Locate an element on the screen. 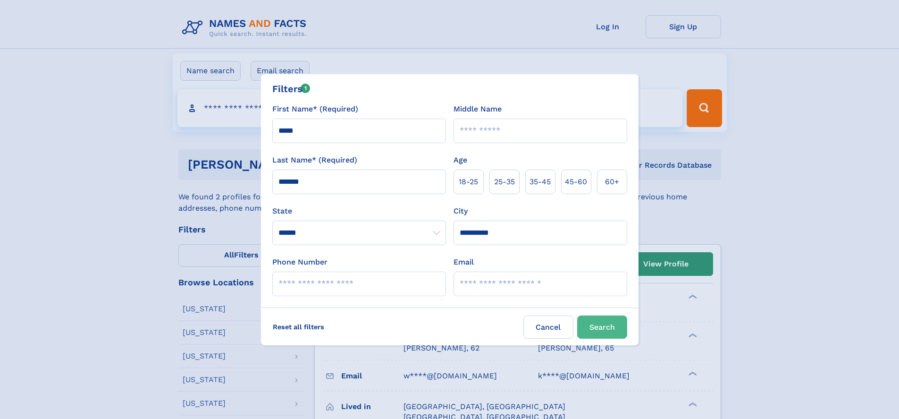 Image resolution: width=899 pixels, height=419 pixels. label: Cancel is located at coordinates (549, 327).